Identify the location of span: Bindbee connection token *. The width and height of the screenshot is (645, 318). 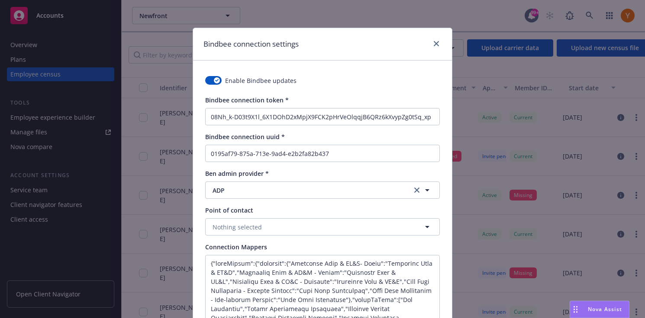
(247, 100).